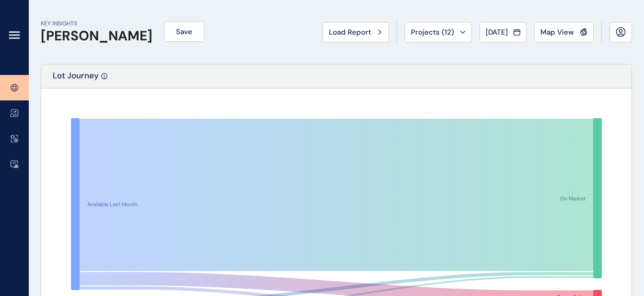 This screenshot has width=644, height=296. I want to click on span: Save, so click(184, 32).